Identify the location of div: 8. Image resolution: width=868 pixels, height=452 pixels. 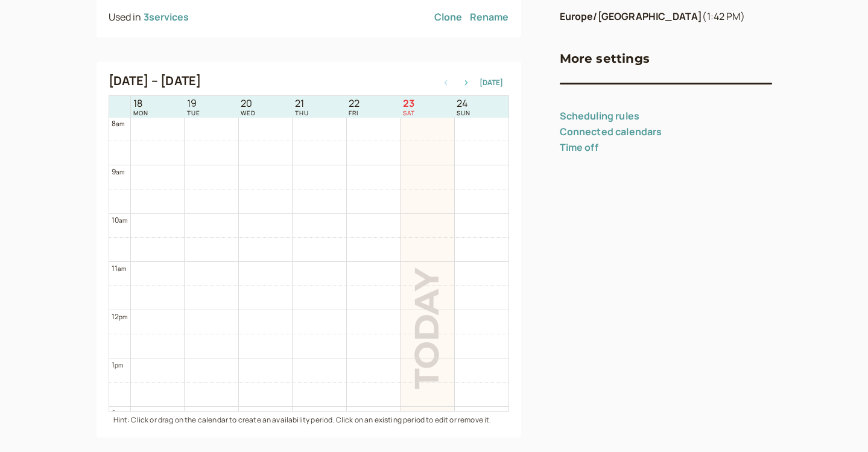
(118, 123).